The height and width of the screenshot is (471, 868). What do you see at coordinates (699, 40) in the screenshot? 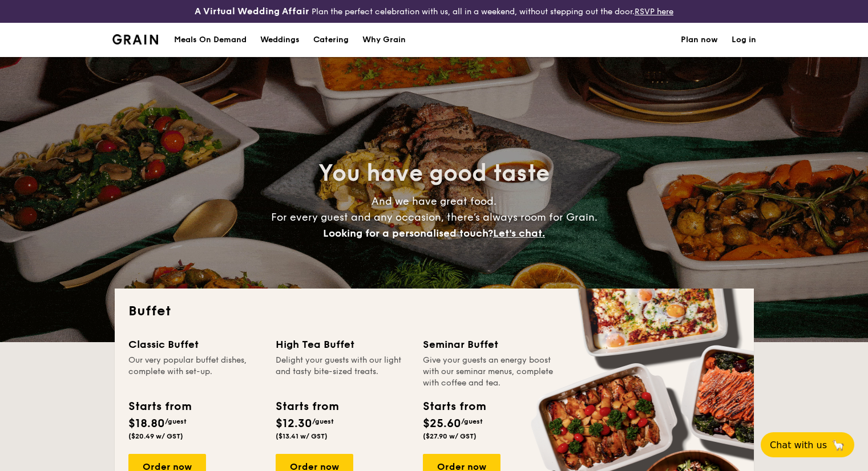
I see `a: Plan now` at bounding box center [699, 40].